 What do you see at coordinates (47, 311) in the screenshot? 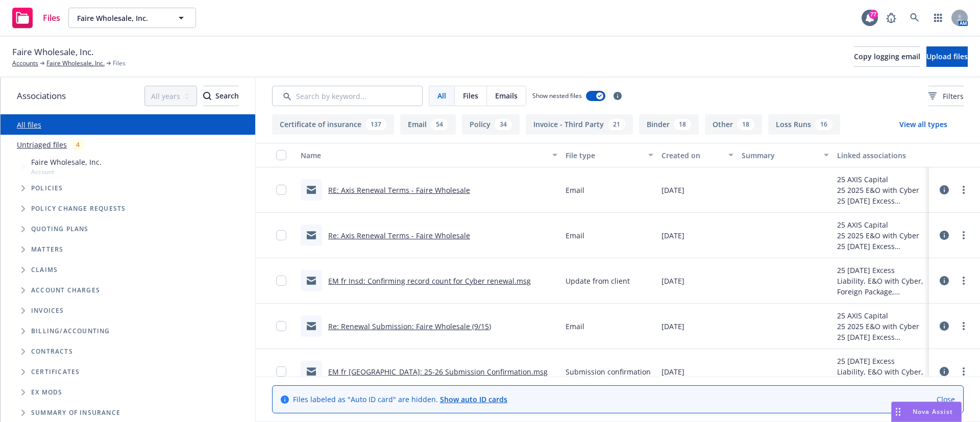
I see `span: Invoices` at bounding box center [47, 311].